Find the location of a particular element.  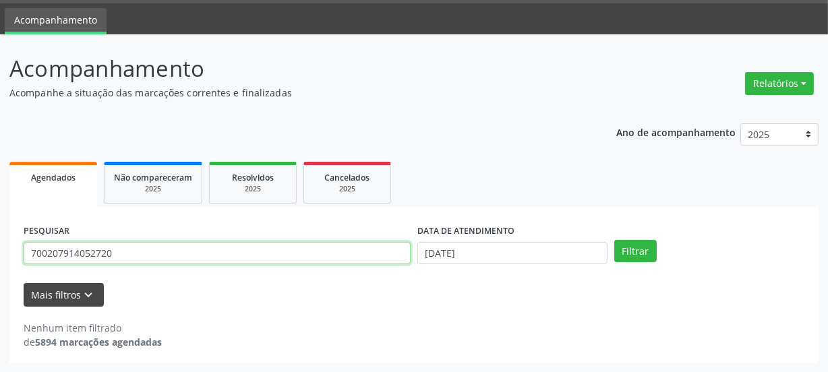

i: keyboard_arrow_down is located at coordinates (89, 295).